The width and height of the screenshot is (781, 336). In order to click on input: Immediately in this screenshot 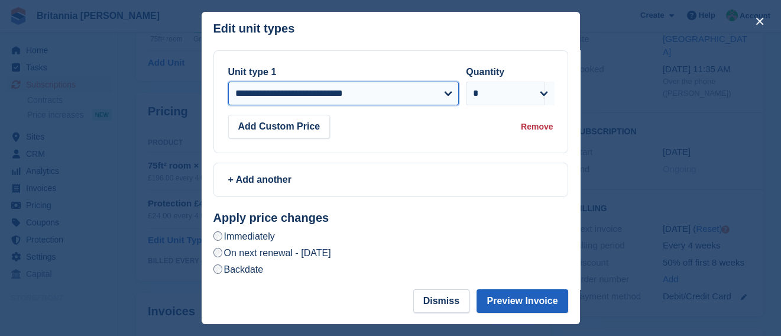, I will do `click(218, 236)`.